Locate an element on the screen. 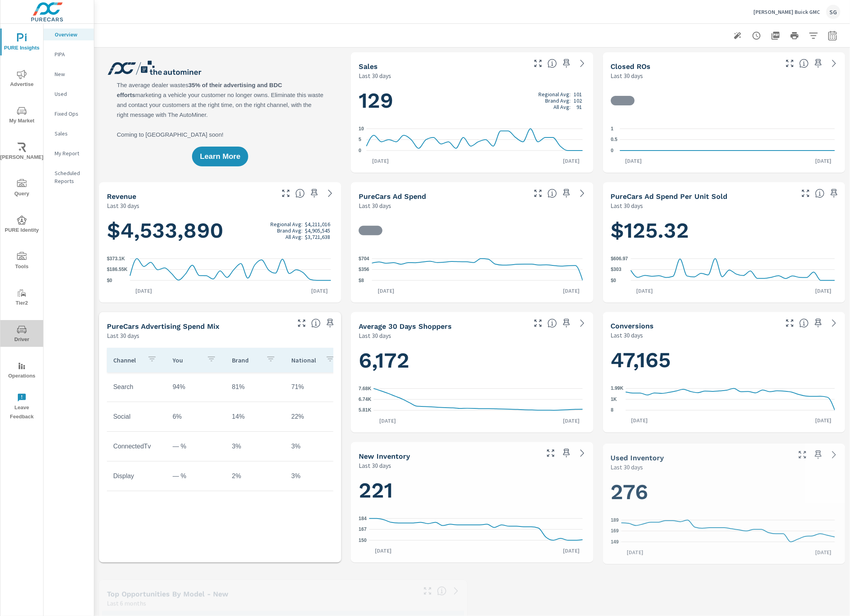  p: $4,905,545 is located at coordinates (318, 230).